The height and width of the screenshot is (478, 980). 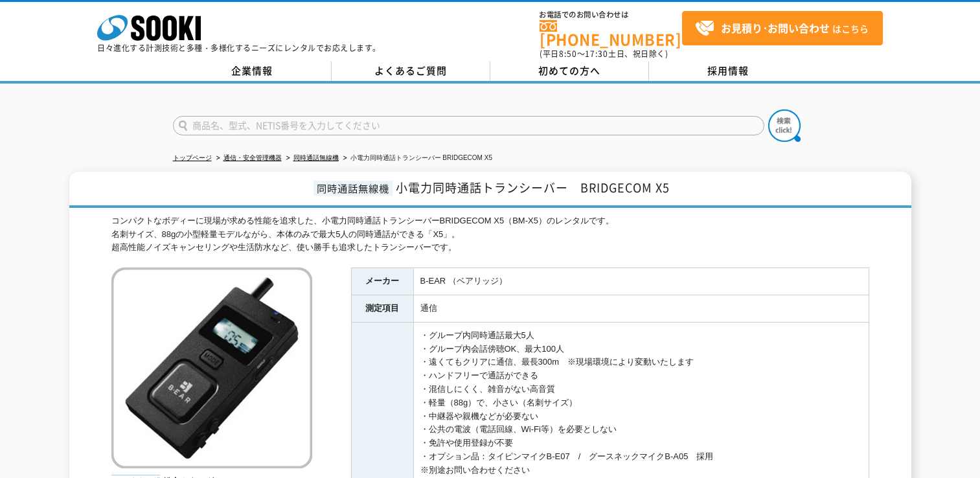 I want to click on span: (平日 ～ 土日、祝日除く), so click(x=603, y=53).